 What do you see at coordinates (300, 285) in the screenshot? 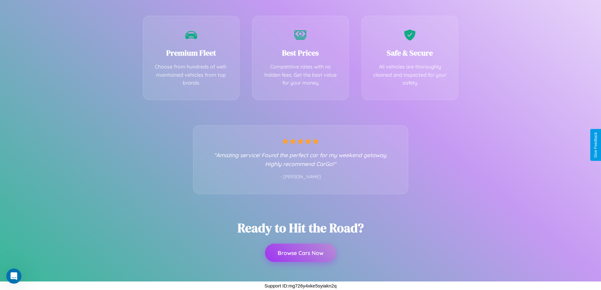
I see `p: Support ID: mg726y4xke5syiakn2q` at bounding box center [300, 285].